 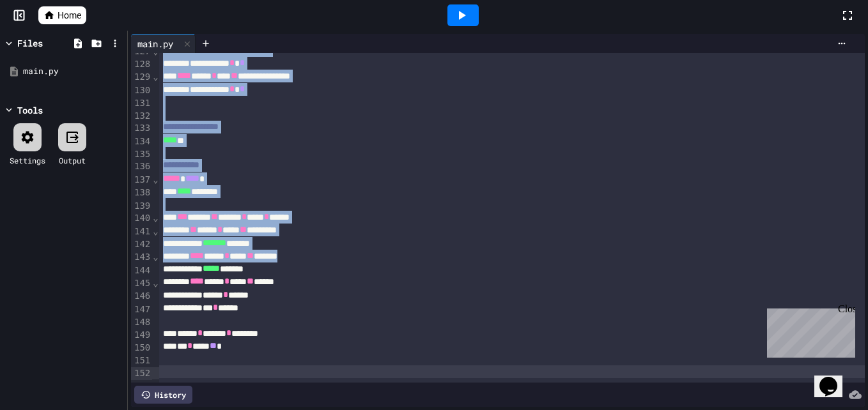 I want to click on div: 133, so click(x=141, y=129).